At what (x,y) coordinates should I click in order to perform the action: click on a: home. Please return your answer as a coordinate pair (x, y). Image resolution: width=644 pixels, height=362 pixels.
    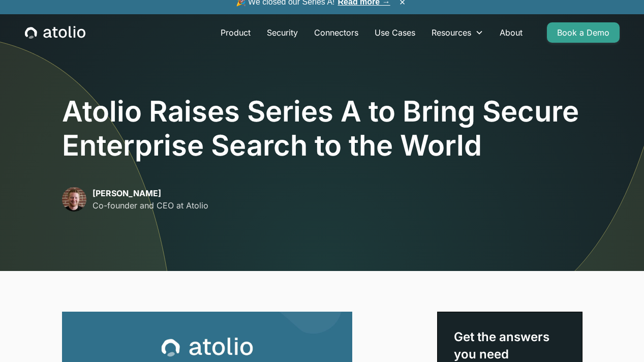
    Looking at the image, I should click on (55, 32).